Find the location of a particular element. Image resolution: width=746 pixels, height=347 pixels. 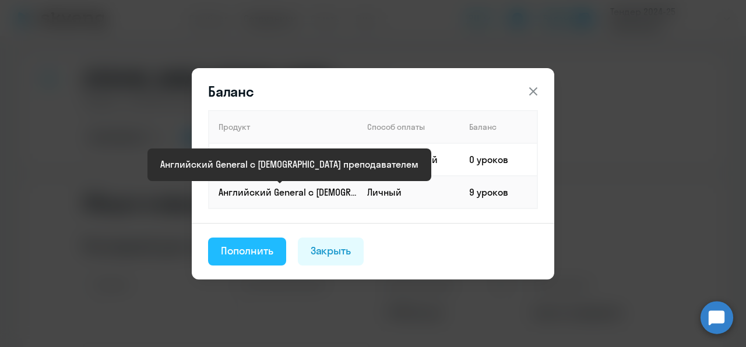

td: 9 уроков is located at coordinates (498, 192).